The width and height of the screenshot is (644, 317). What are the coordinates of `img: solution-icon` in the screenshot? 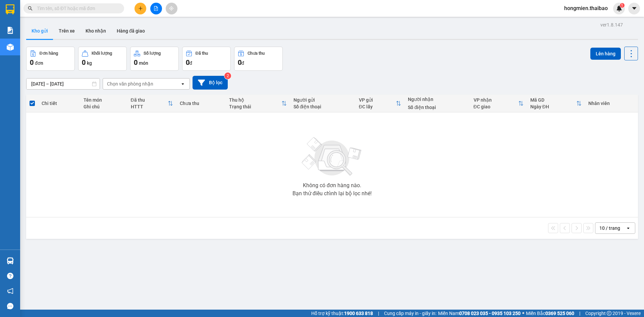 It's located at (10, 30).